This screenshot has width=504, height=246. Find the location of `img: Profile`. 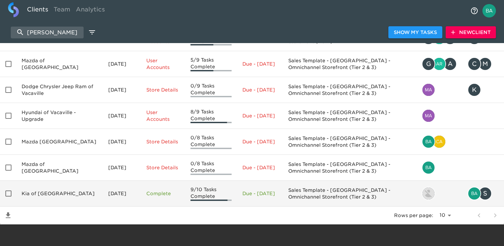

img: Profile is located at coordinates (489, 11).